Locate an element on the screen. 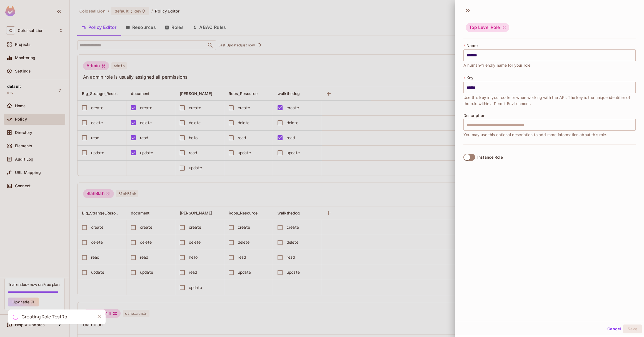  span: Name is located at coordinates (472, 46).